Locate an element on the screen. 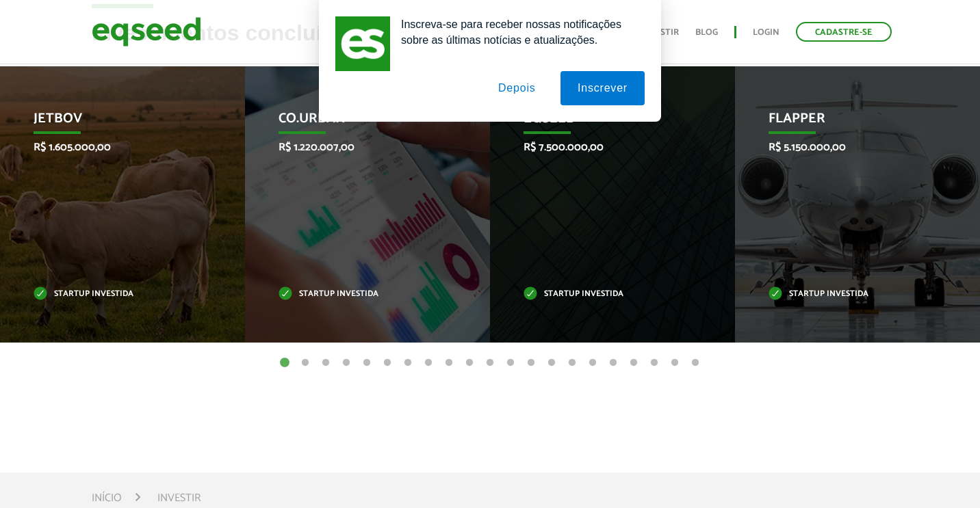 This screenshot has width=980, height=508. p: Flapper is located at coordinates (847, 122).